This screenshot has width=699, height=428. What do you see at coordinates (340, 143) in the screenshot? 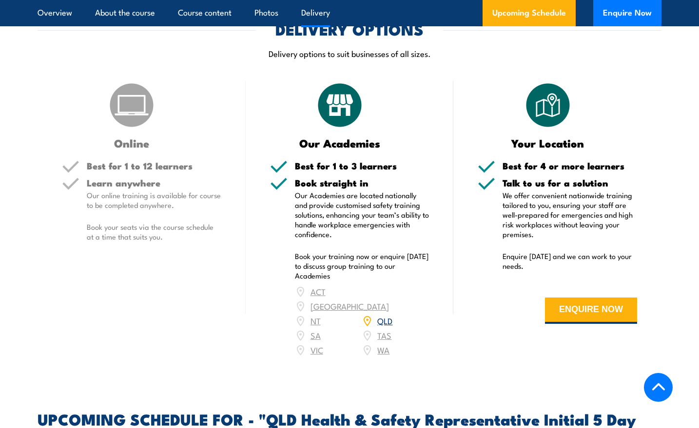
I see `h3: Our Academies` at bounding box center [340, 143].